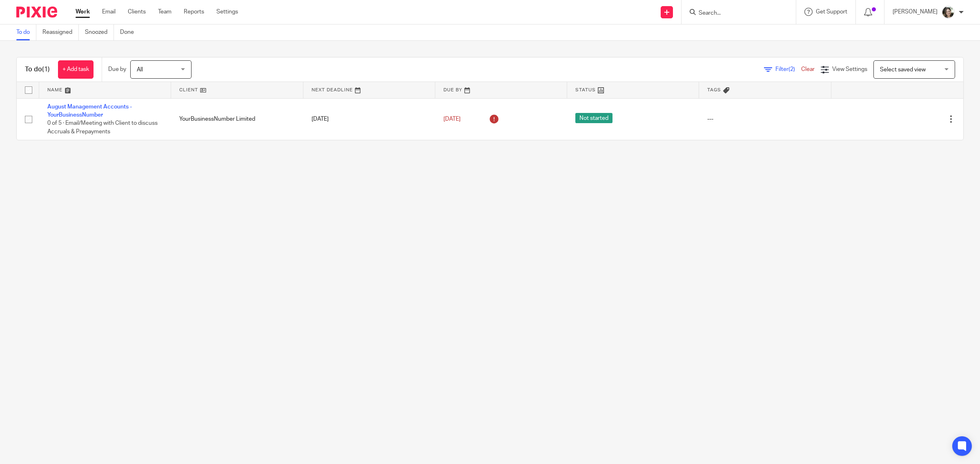  What do you see at coordinates (26, 32) in the screenshot?
I see `a: To do` at bounding box center [26, 32].